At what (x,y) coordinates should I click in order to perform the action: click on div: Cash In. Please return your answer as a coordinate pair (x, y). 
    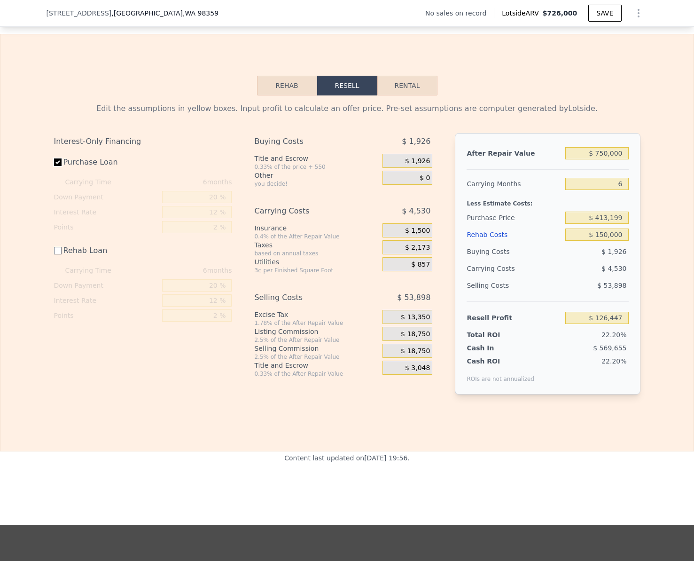
    Looking at the image, I should click on (496, 348).